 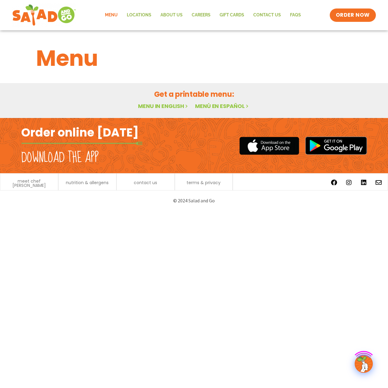 What do you see at coordinates (44, 15) in the screenshot?
I see `img: new-SAG-logo-768×292` at bounding box center [44, 15].